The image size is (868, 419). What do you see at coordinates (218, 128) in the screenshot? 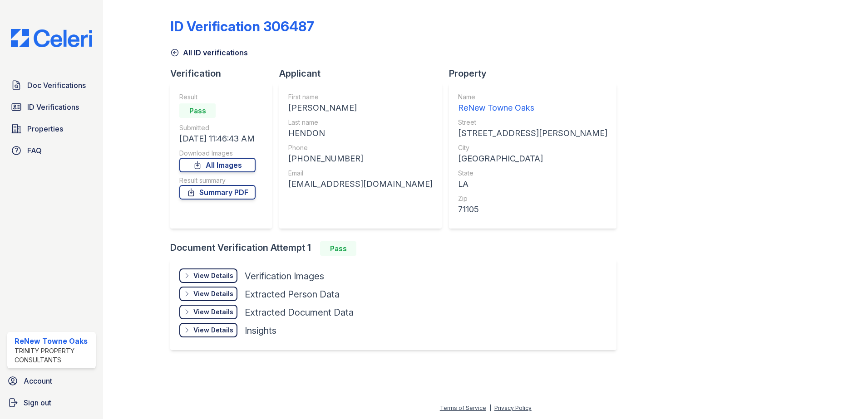
I see `div: Submitted` at bounding box center [218, 128].